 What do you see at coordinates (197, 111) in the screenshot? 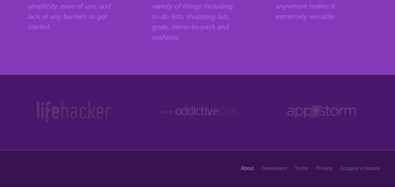
I see `img: Addictive Tips` at bounding box center [197, 111].